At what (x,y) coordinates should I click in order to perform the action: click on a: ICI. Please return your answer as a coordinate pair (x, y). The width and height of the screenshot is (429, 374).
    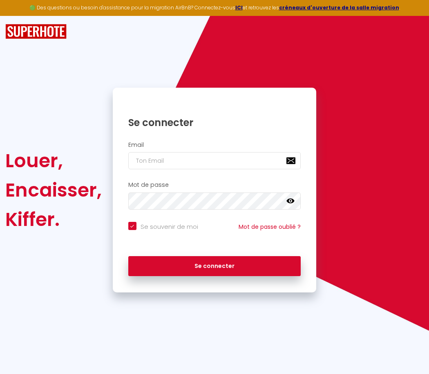
    Looking at the image, I should click on (239, 7).